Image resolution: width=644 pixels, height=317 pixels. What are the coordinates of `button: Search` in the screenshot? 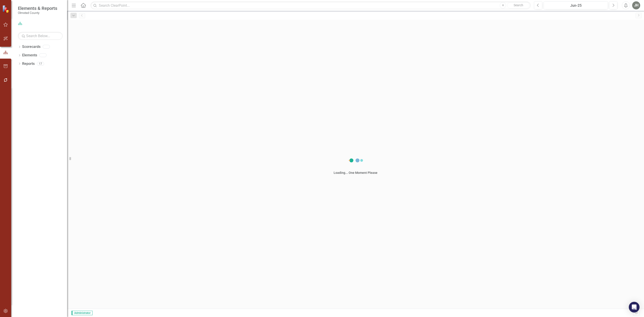 It's located at (518, 5).